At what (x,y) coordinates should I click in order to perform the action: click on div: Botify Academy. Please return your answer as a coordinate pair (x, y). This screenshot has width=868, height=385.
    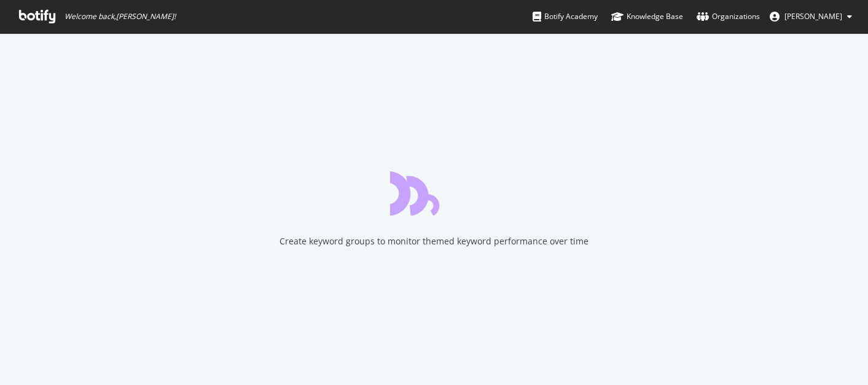
    Looking at the image, I should click on (565, 16).